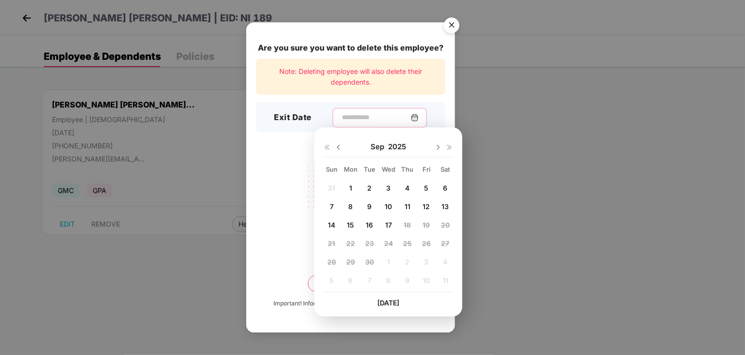  I want to click on button: Close, so click(451, 26).